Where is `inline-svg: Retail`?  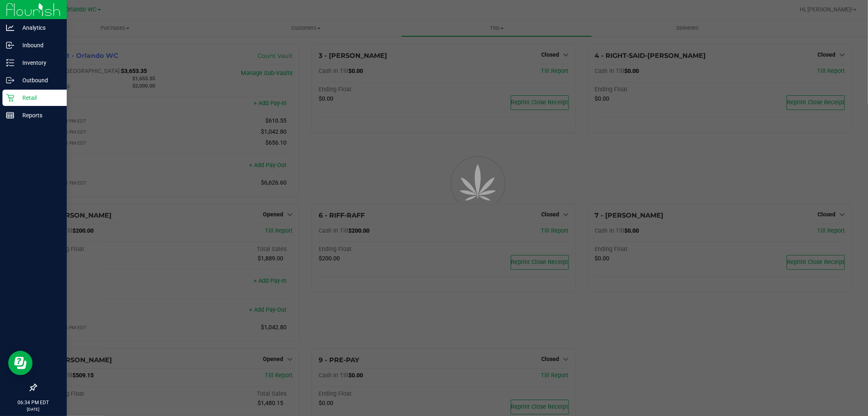 inline-svg: Retail is located at coordinates (10, 98).